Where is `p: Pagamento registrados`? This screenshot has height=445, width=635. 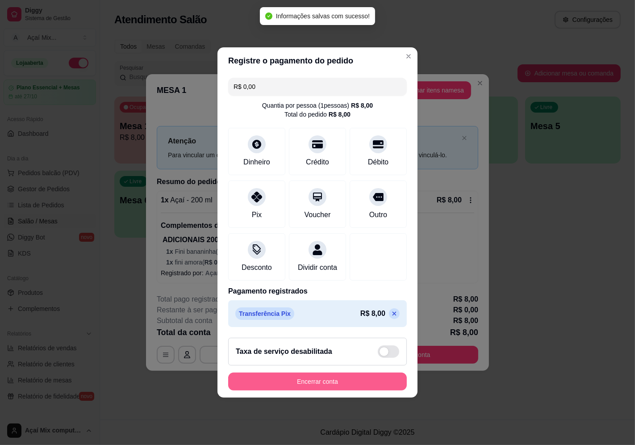
p: Pagamento registrados is located at coordinates (317, 291).